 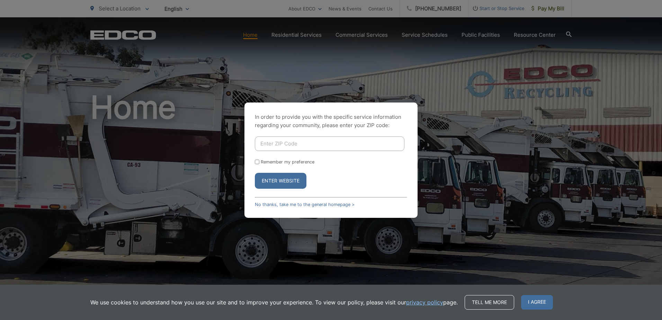 I want to click on a: Tell me more, so click(x=489, y=302).